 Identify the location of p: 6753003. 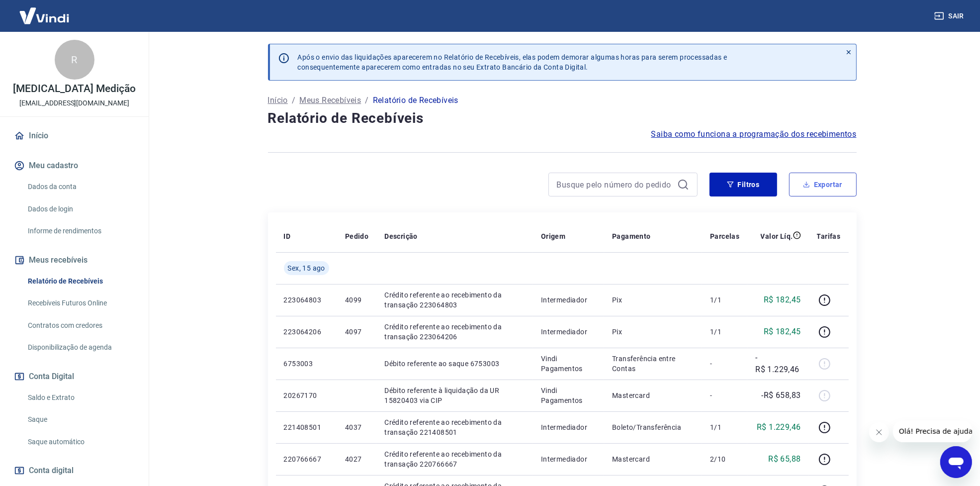
(306, 364).